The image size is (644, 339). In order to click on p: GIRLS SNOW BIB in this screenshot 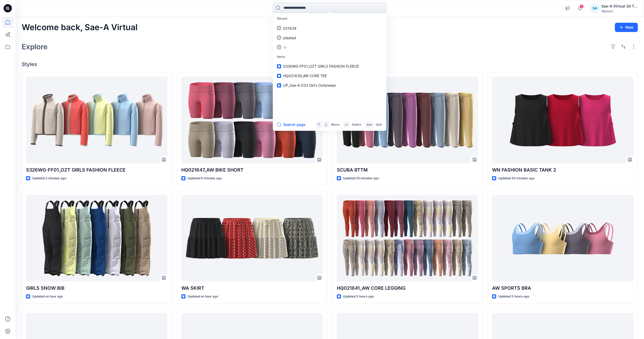, I will do `click(97, 288)`.